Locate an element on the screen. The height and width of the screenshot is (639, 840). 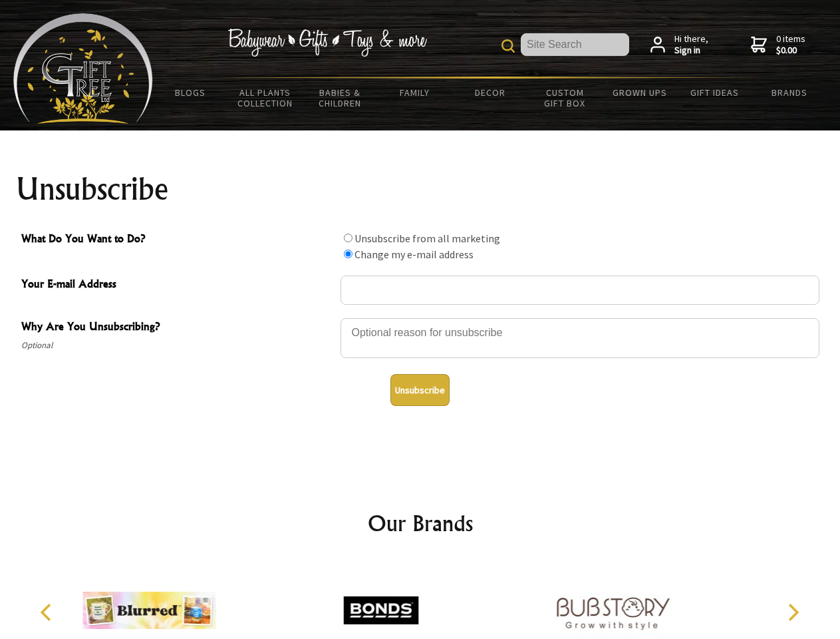
strong: Sign in is located at coordinates (692, 51).